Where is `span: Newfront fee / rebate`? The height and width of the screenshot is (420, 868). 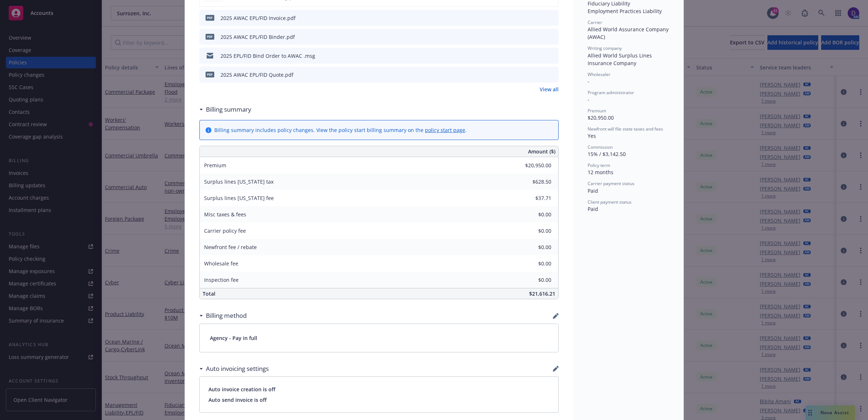 span: Newfront fee / rebate is located at coordinates (231, 247).